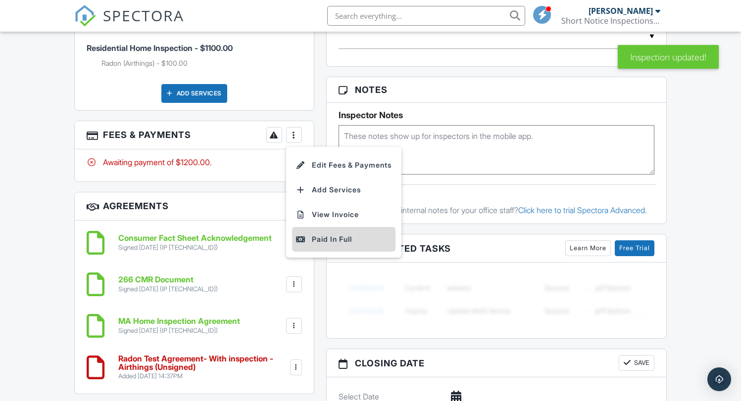  I want to click on a: Free Trial, so click(634, 248).